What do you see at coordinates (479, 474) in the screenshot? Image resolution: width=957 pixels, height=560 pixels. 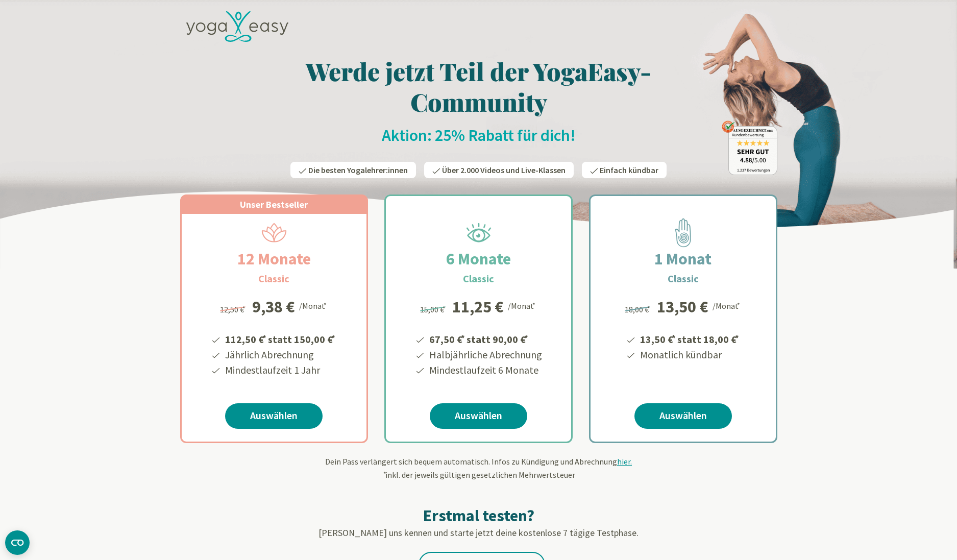 I see `span: inkl. der jeweils gültigen gesetzlichen Mehrwertsteuer` at bounding box center [479, 474].